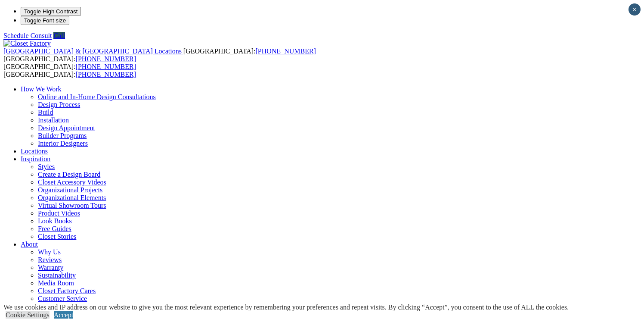 This screenshot has height=319, width=644. What do you see at coordinates (63, 143) in the screenshot?
I see `a: Interior Designers` at bounding box center [63, 143].